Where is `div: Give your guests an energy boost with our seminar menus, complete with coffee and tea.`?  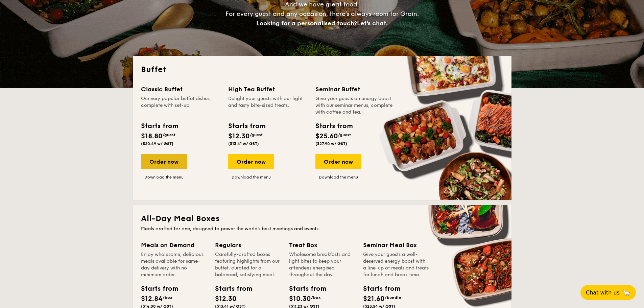
div: Give your guests an energy boost with our seminar menus, complete with coffee and tea. is located at coordinates (355, 106).